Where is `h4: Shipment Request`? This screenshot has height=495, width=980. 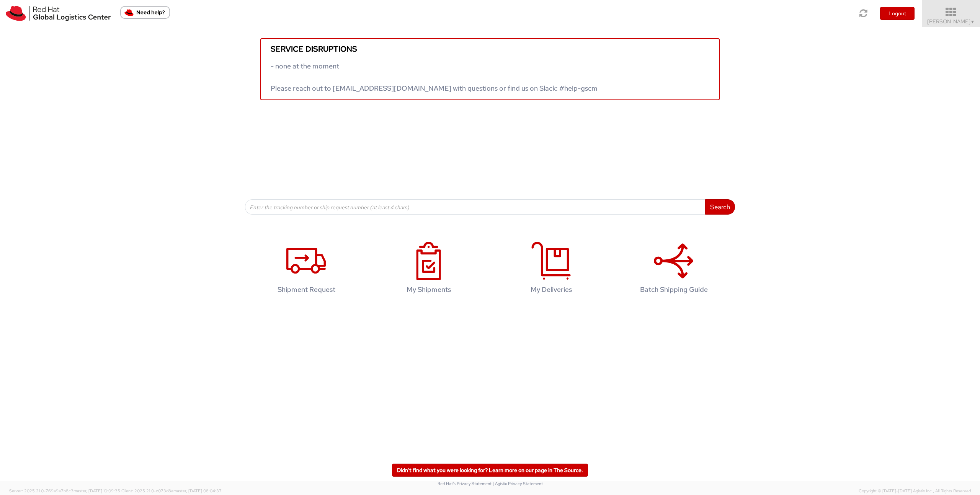 h4: Shipment Request is located at coordinates (306, 289).